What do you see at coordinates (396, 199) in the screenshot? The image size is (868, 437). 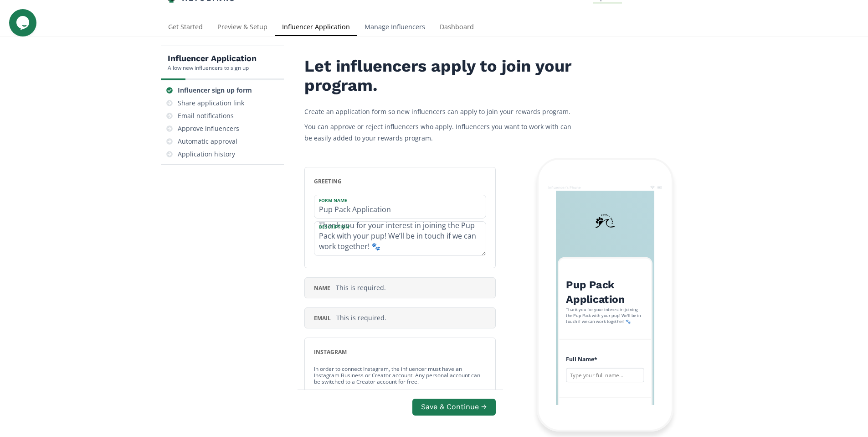 I see `label: Form Name` at bounding box center [396, 199].